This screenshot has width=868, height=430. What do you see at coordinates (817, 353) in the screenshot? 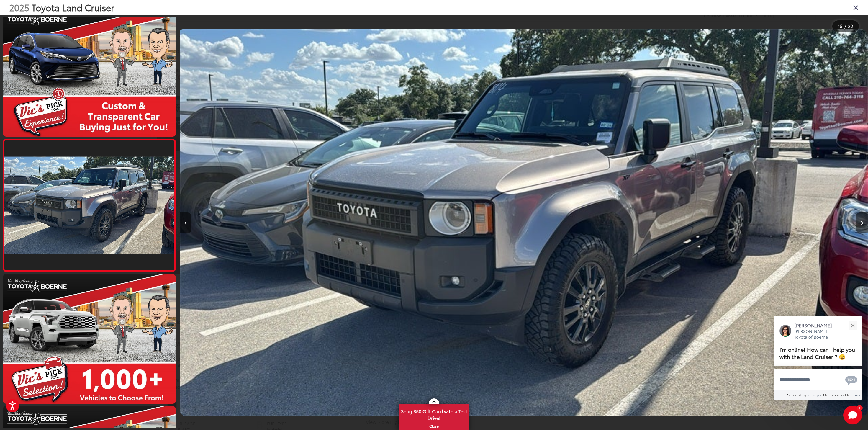
I see `span: I'm online! How can I help you with the Land Cruiser ? 😀` at bounding box center [817, 353].